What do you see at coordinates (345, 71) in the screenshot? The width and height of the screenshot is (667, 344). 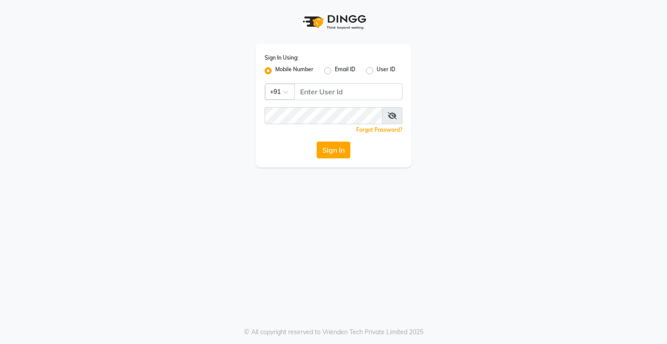 I see `label: Email ID` at bounding box center [345, 71].